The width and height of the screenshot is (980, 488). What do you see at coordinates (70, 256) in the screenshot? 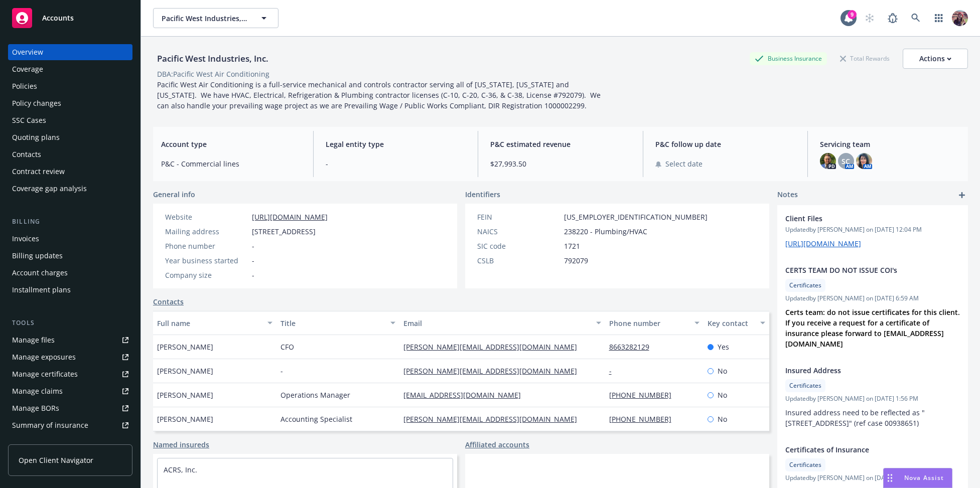
I see `a: Billing updates` at bounding box center [70, 256].